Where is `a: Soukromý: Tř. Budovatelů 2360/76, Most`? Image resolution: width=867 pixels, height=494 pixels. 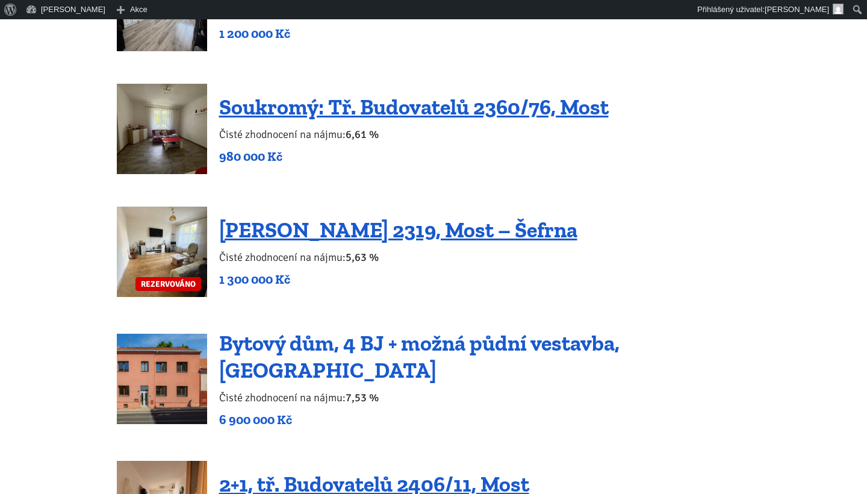
a: Soukromý: Tř. Budovatelů 2360/76, Most is located at coordinates (414, 107).